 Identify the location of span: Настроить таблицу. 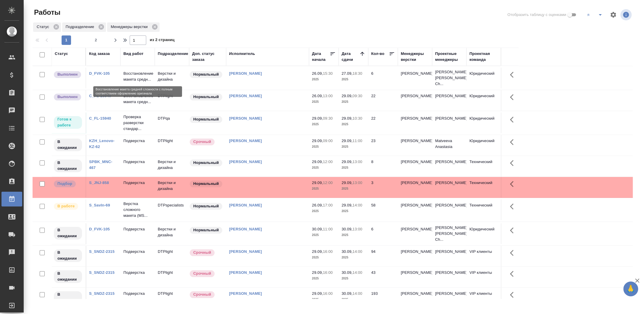
(613, 15).